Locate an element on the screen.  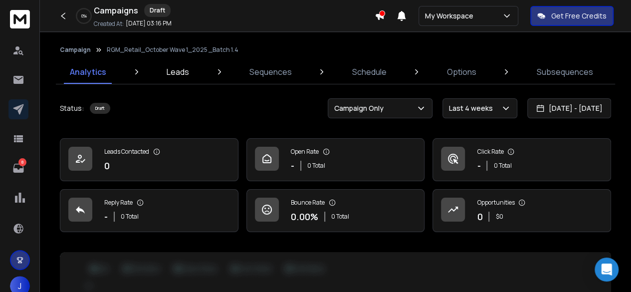
a: Analytics is located at coordinates (88, 72).